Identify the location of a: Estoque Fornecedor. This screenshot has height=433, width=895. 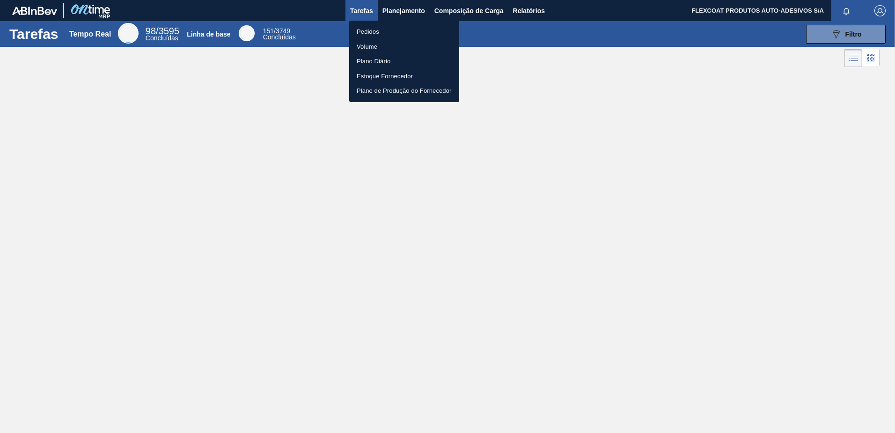
(404, 76).